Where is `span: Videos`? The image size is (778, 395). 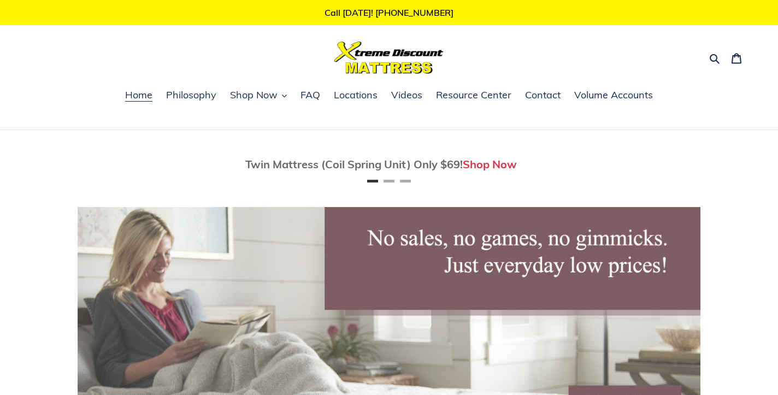 span: Videos is located at coordinates (406, 95).